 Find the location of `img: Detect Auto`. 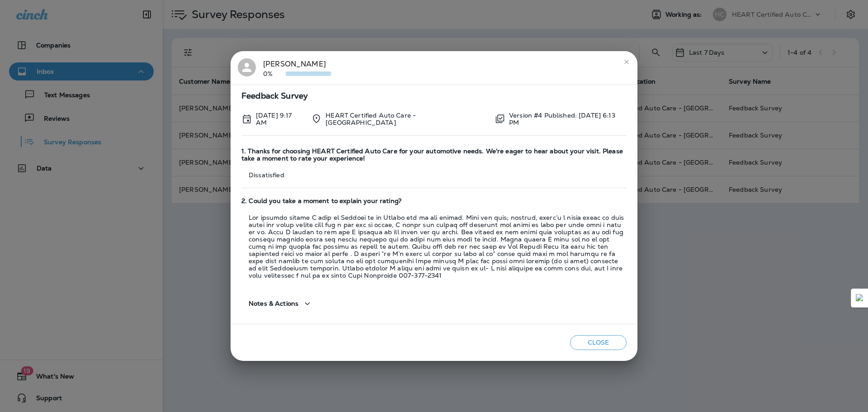

img: Detect Auto is located at coordinates (860, 298).